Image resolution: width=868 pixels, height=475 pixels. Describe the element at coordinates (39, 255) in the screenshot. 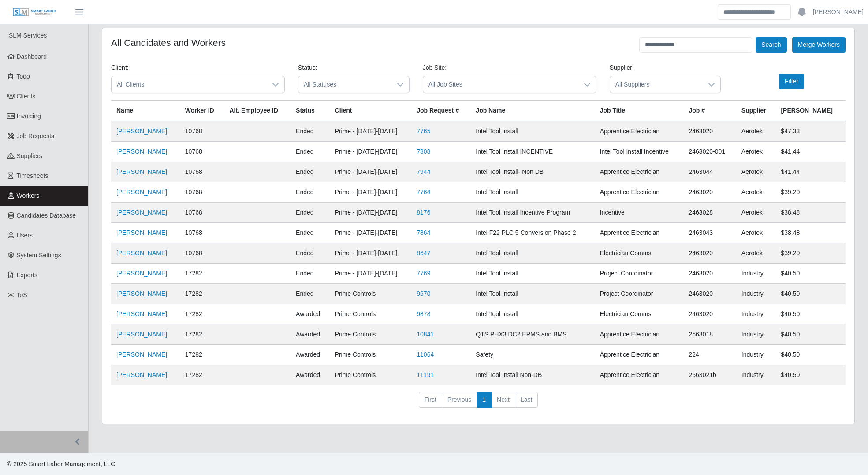

I see `span: System Settings` at that location.